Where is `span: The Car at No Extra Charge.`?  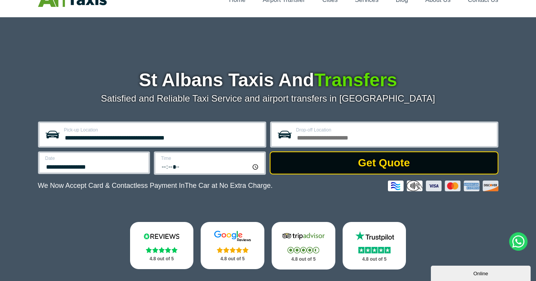 span: The Car at No Extra Charge. is located at coordinates (228, 186).